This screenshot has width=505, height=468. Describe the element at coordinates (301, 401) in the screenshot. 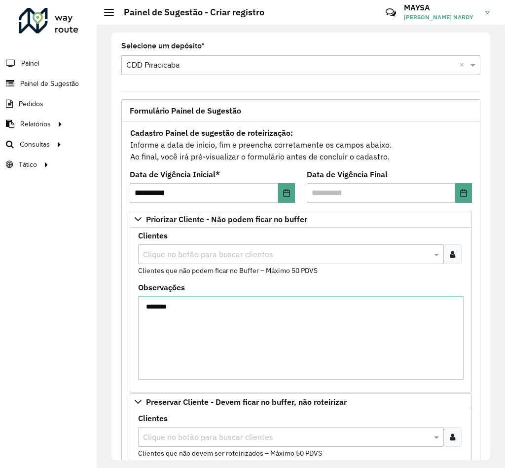

I see `a: Preservar Cliente - Devem ficar no buffer, não roteirizar` at that location.